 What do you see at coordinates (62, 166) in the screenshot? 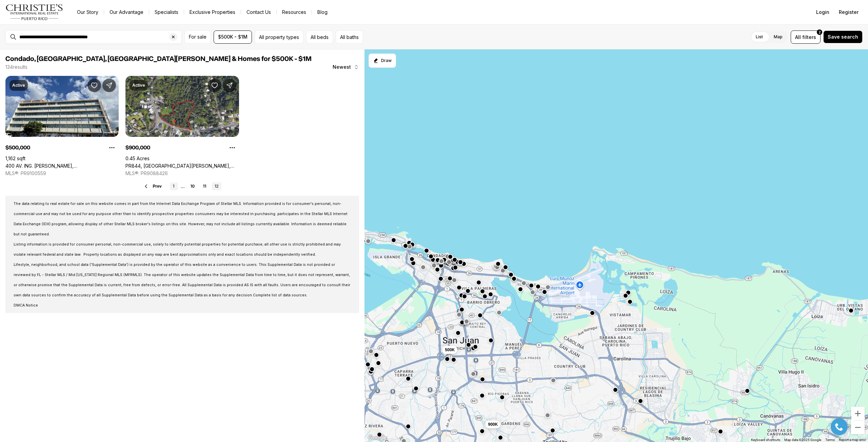
I see `a: 400 AV. ING. MANUEL DOMENECH, SAN JUAN PR, 00918` at bounding box center [62, 166].